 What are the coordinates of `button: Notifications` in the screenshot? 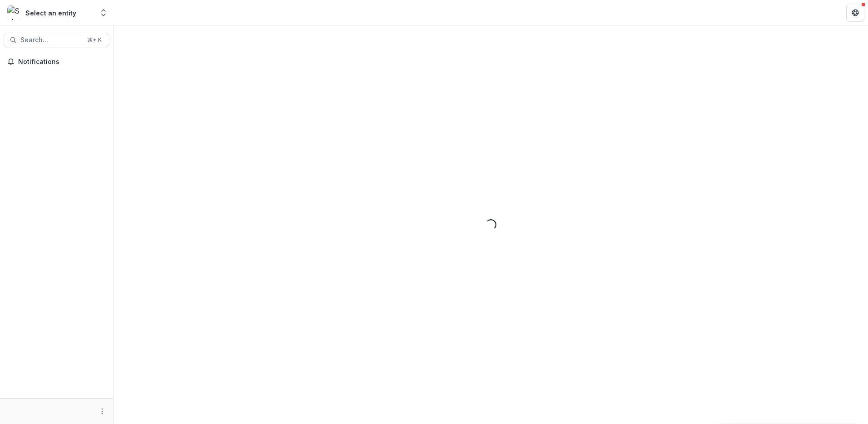 It's located at (56, 62).